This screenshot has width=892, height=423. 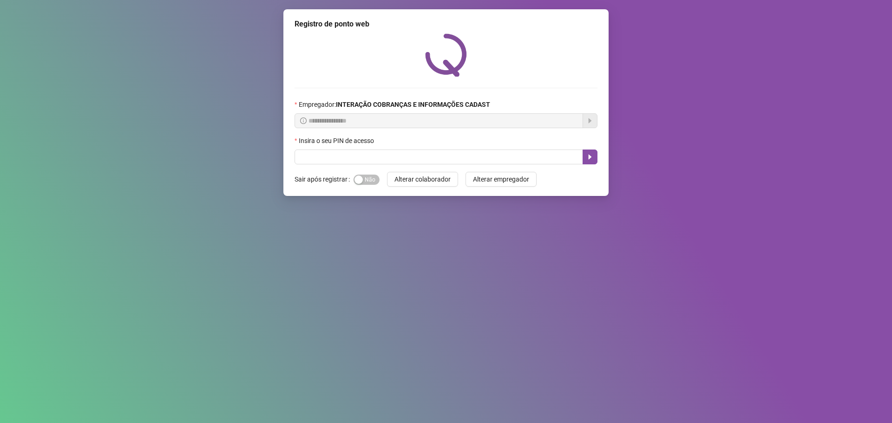 I want to click on span: caret-right, so click(x=590, y=157).